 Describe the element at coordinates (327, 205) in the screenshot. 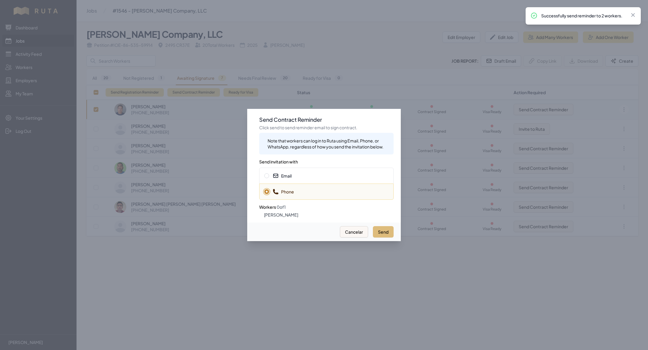

I see `h3: Workers` at that location.